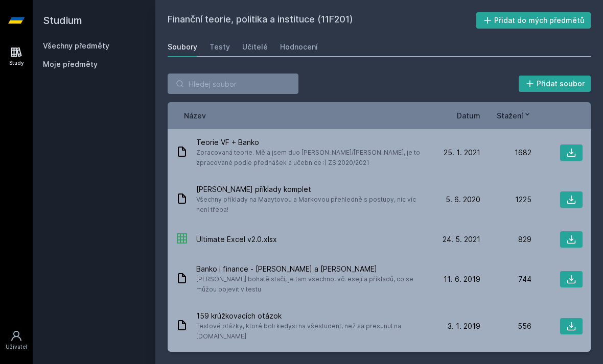 This screenshot has width=603, height=364. I want to click on div: 556, so click(505, 326).